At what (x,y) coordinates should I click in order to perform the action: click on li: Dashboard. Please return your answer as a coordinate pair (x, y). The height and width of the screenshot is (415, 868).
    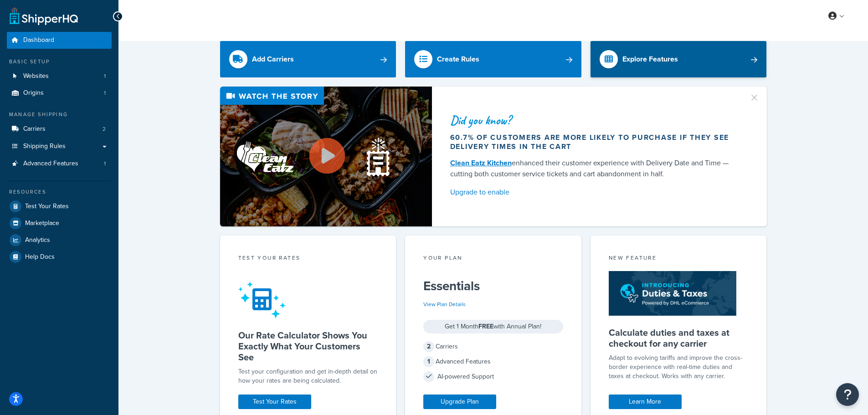
    Looking at the image, I should click on (59, 40).